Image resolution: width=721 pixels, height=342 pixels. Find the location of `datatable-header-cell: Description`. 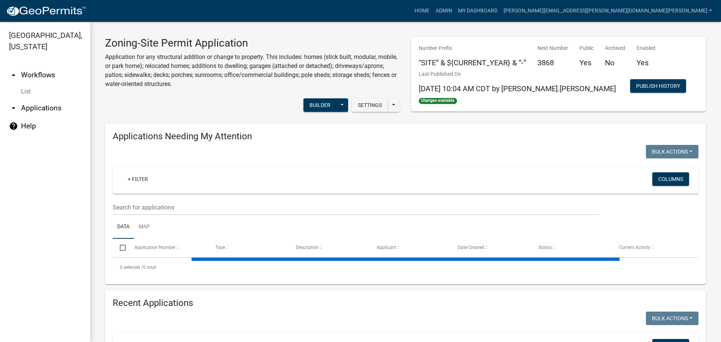

datatable-header-cell: Description is located at coordinates (329, 248).